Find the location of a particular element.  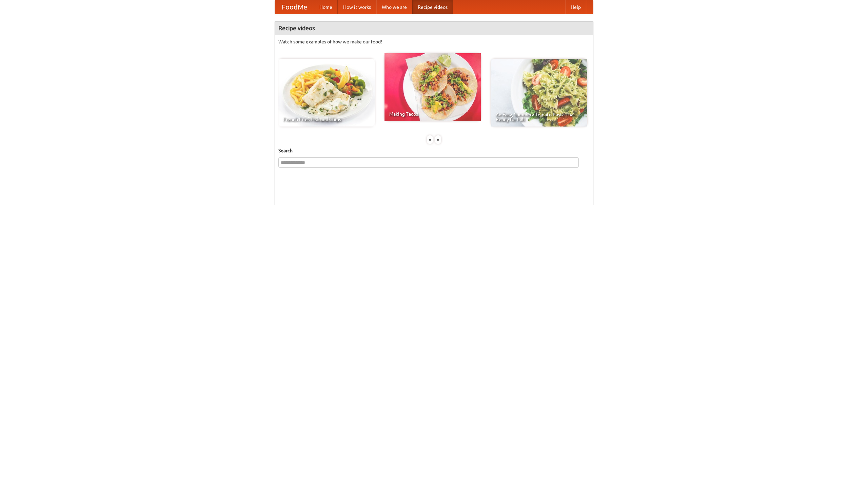

a: Who we are is located at coordinates (395, 7).